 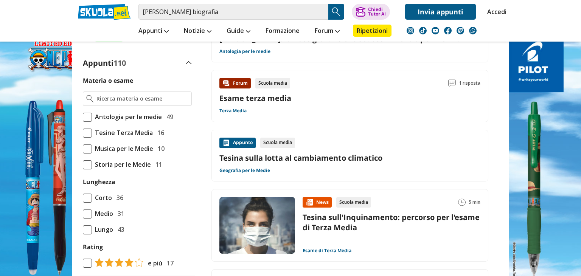 What do you see at coordinates (475, 203) in the screenshot?
I see `span: 5 min` at bounding box center [475, 203].